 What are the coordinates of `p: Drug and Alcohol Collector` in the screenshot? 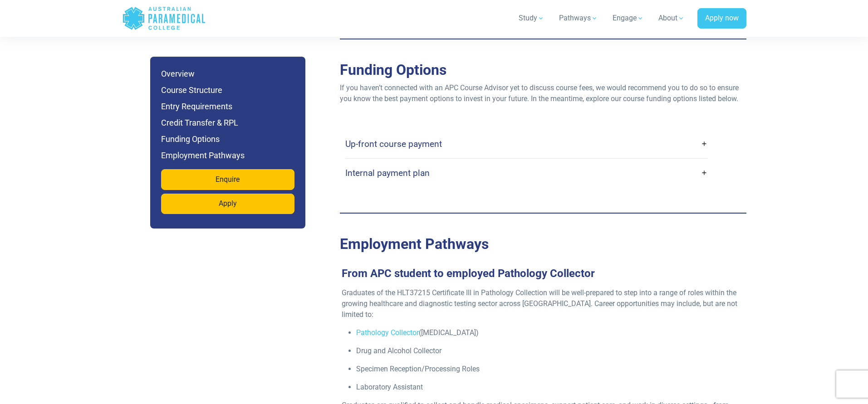 It's located at (547, 351).